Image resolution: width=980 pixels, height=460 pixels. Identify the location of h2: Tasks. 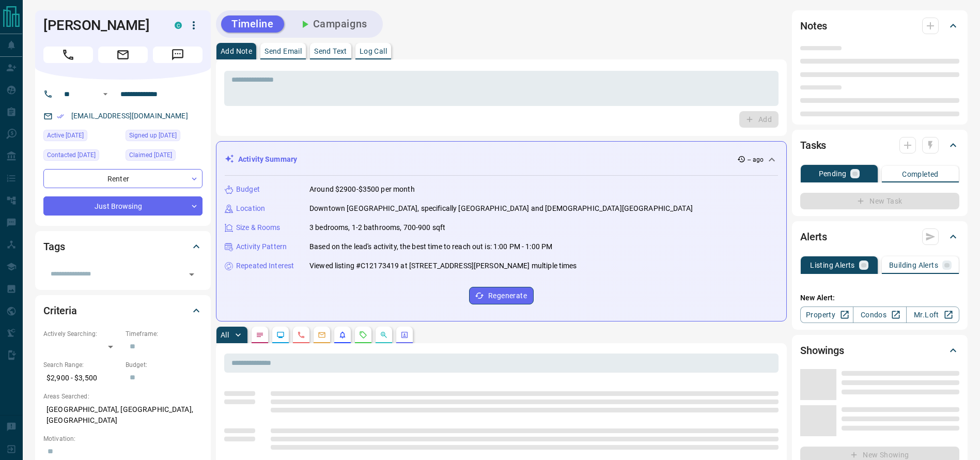
(813, 145).